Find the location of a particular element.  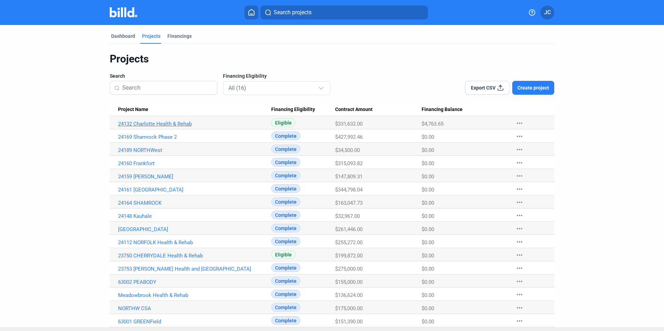

span: Create project is located at coordinates (533, 88).